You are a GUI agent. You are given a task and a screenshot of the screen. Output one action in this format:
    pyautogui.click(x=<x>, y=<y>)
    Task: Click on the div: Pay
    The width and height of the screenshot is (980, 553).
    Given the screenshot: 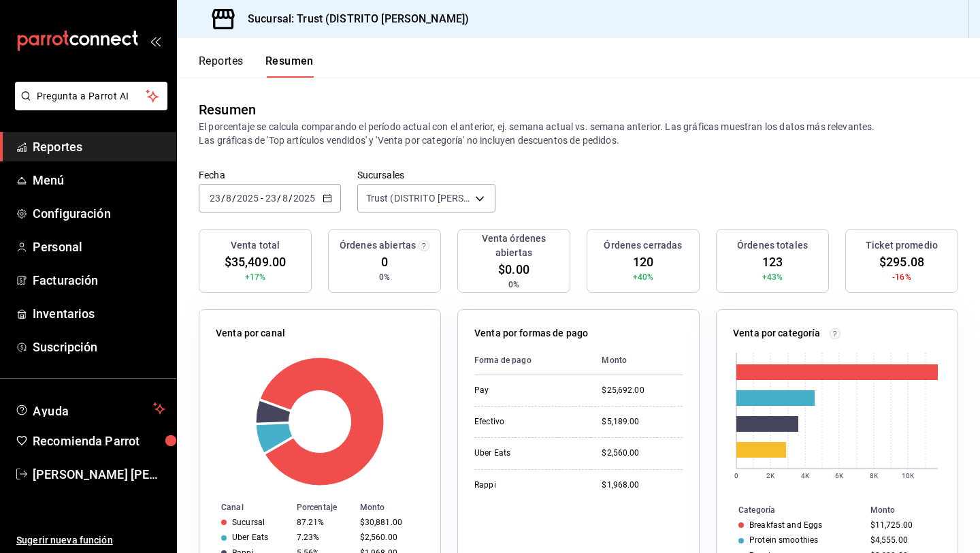 What is the action you would take?
    pyautogui.click(x=527, y=390)
    